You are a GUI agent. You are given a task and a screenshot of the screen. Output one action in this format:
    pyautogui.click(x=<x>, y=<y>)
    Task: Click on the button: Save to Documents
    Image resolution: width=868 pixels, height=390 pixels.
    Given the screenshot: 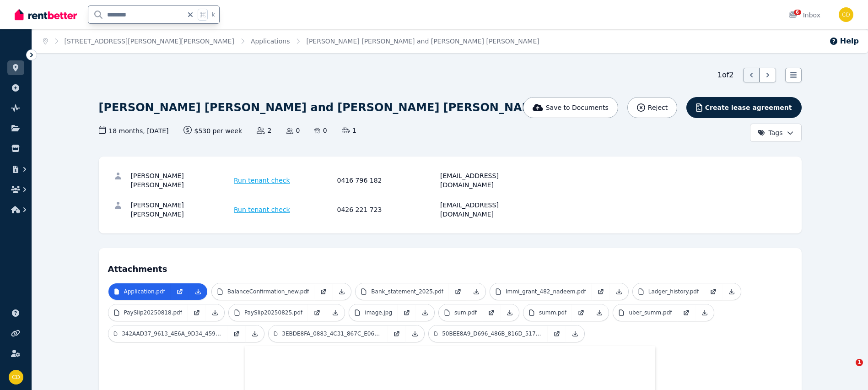 What is the action you would take?
    pyautogui.click(x=570, y=107)
    